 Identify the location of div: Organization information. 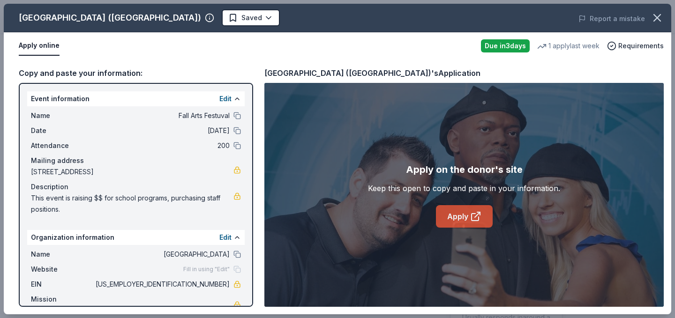
(136, 238).